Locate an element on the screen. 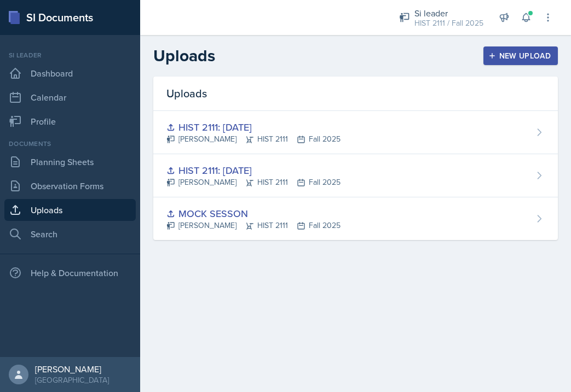 The width and height of the screenshot is (571, 392). a: Calendar is located at coordinates (70, 98).